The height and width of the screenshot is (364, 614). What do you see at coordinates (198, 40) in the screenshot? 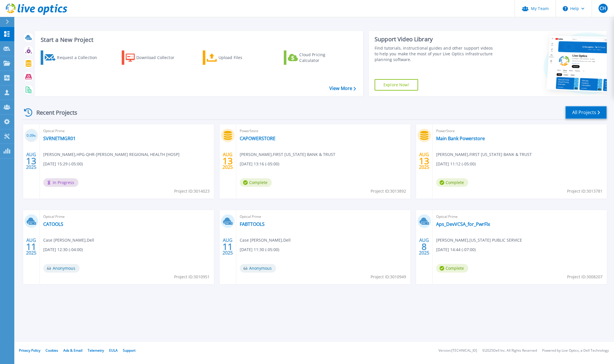
I see `h3: Start a New Project` at bounding box center [198, 40].